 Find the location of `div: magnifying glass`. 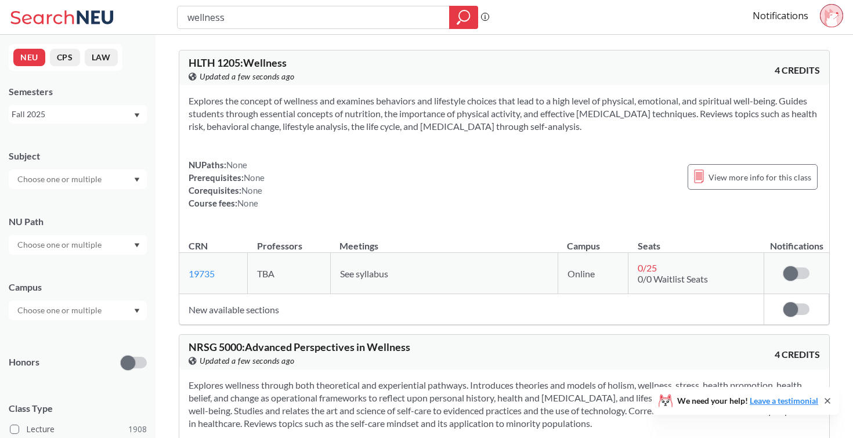

div: magnifying glass is located at coordinates (463, 17).